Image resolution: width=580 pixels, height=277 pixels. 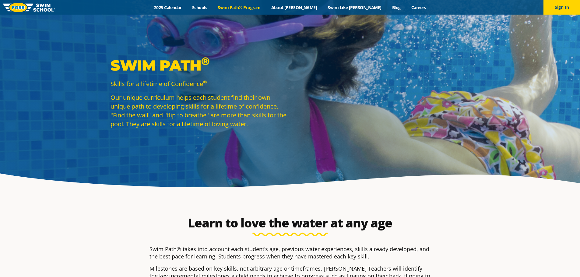 I want to click on a: Blog, so click(x=396, y=7).